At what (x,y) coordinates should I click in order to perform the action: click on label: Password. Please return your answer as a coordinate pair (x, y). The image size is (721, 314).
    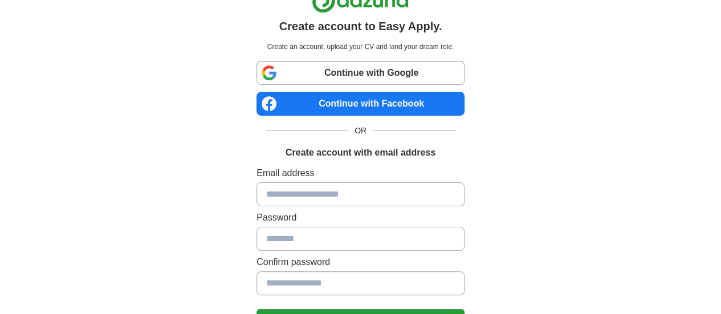
    Looking at the image, I should click on (360, 218).